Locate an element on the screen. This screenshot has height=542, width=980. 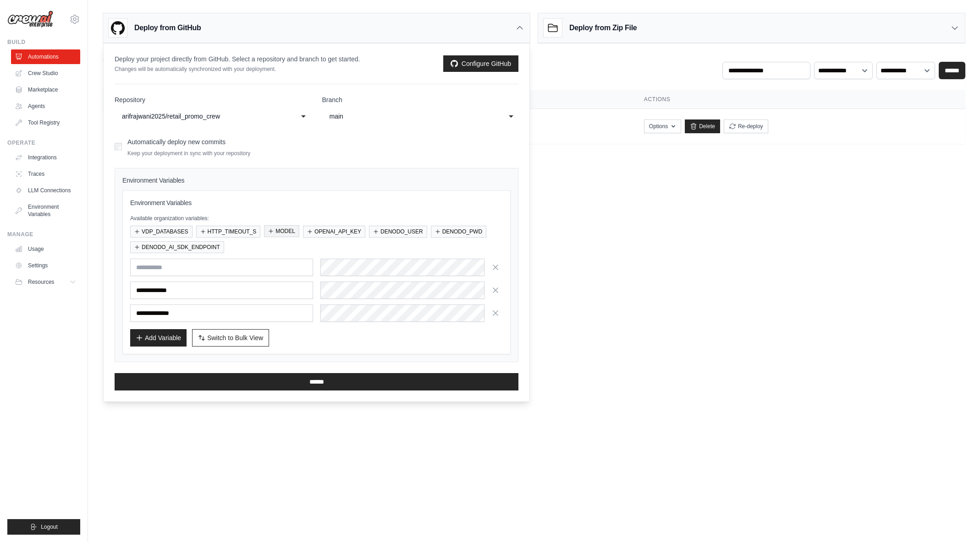
a: Crew Studio is located at coordinates (45, 73).